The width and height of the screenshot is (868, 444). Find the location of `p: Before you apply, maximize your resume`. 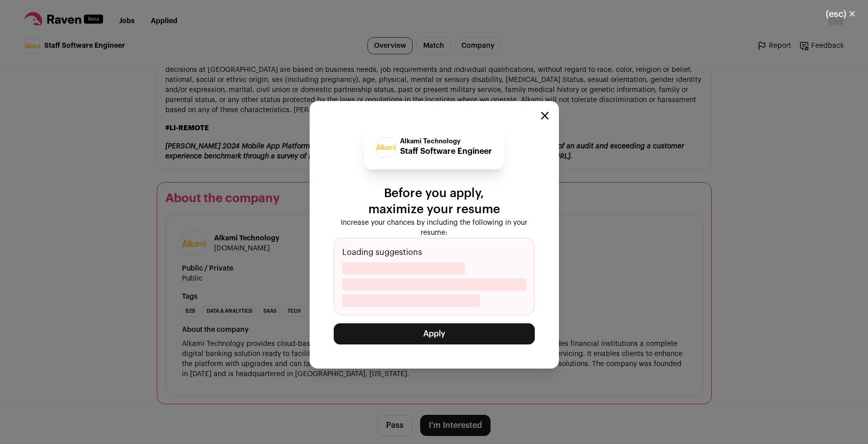

p: Before you apply, maximize your resume is located at coordinates (434, 201).